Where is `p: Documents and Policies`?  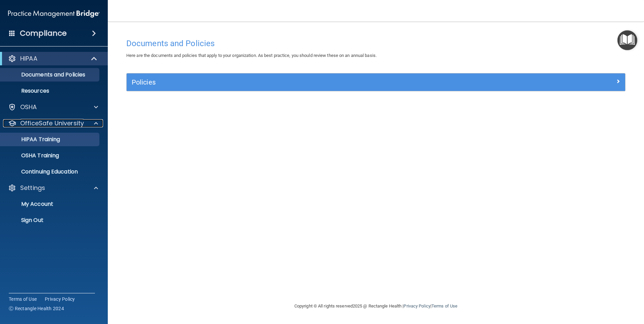
p: Documents and Policies is located at coordinates (50, 75).